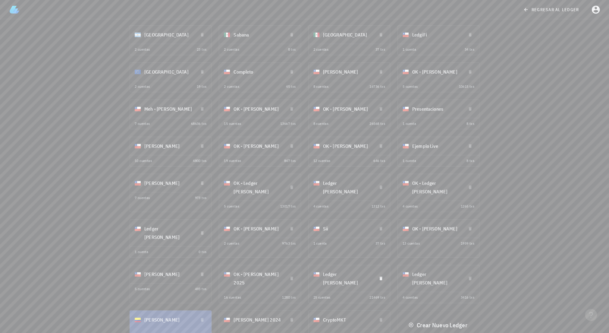 This screenshot has height=333, width=609. I want to click on div: 15 cuentas, so click(232, 124).